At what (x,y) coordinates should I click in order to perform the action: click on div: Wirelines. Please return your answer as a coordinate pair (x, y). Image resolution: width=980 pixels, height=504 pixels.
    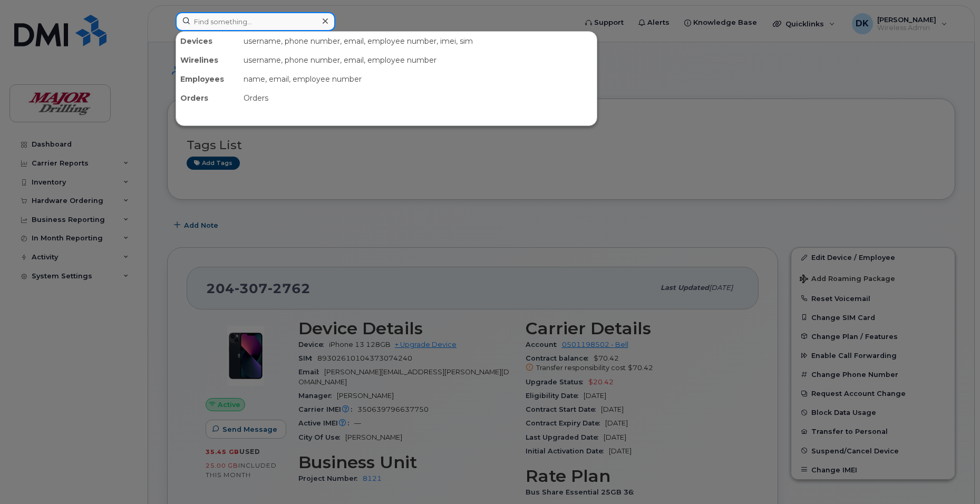
    Looking at the image, I should click on (207, 60).